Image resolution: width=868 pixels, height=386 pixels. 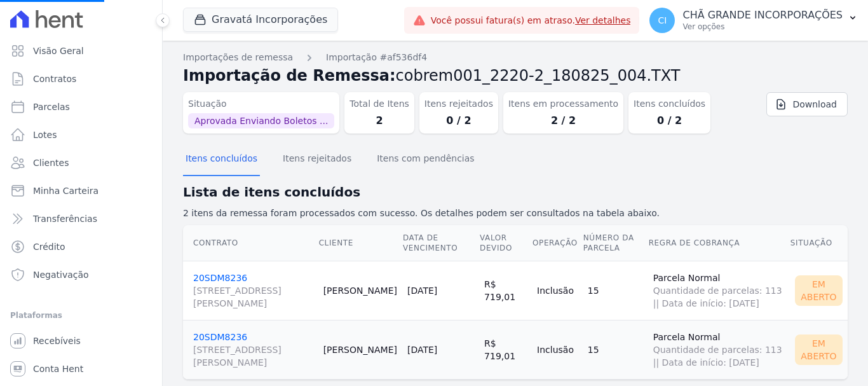 What do you see at coordinates (45, 135) in the screenshot?
I see `span: Lotes` at bounding box center [45, 135].